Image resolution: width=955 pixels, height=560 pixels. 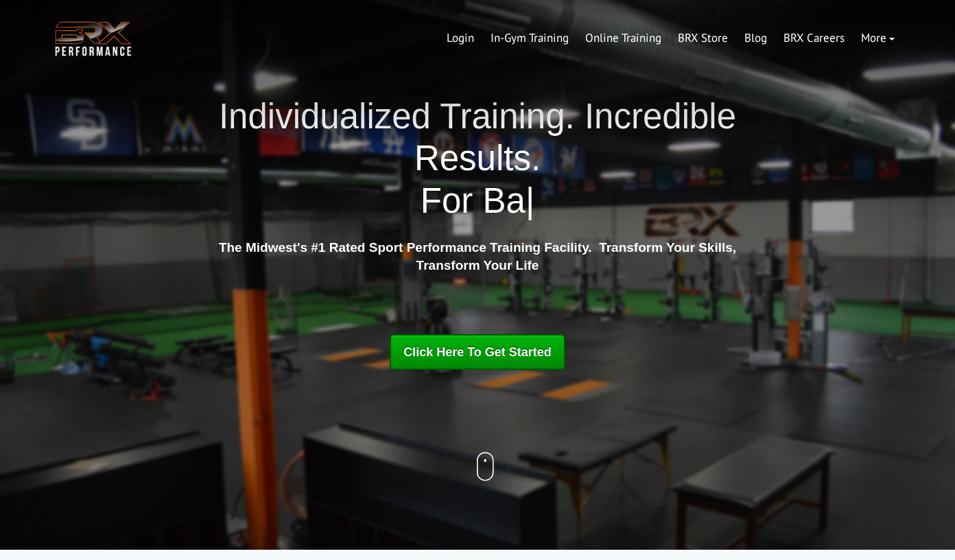 I want to click on h1: Individualized Training. Incredible Results., so click(x=478, y=159).